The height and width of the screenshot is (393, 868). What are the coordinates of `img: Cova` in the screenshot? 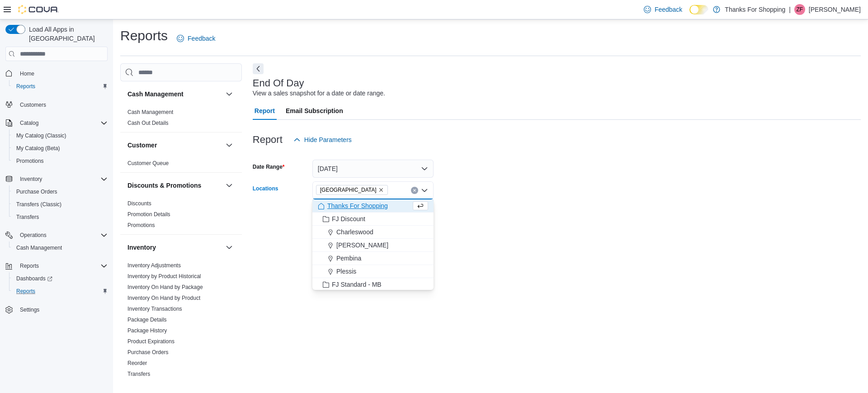 It's located at (39, 9).